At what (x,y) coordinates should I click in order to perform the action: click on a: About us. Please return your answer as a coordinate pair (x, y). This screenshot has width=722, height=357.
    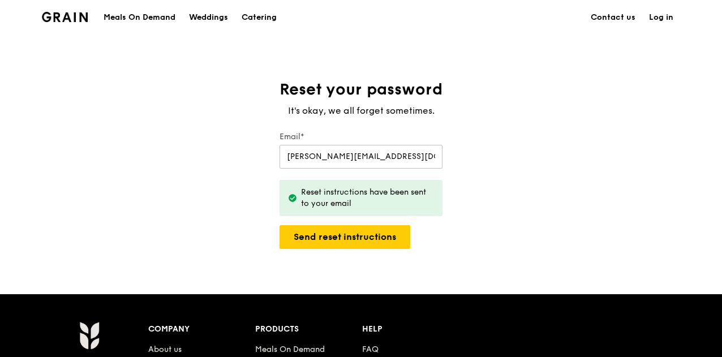
    Looking at the image, I should click on (165, 349).